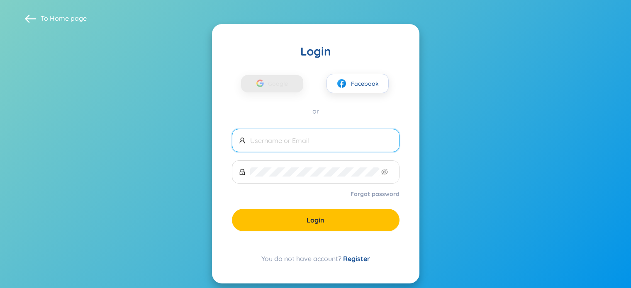 The width and height of the screenshot is (631, 288). What do you see at coordinates (316, 259) in the screenshot?
I see `div: You do not have account?` at bounding box center [316, 259].